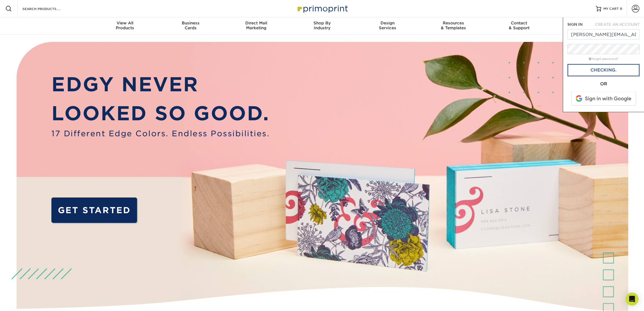 The image size is (644, 311). What do you see at coordinates (453, 23) in the screenshot?
I see `span: Resources` at bounding box center [453, 23].